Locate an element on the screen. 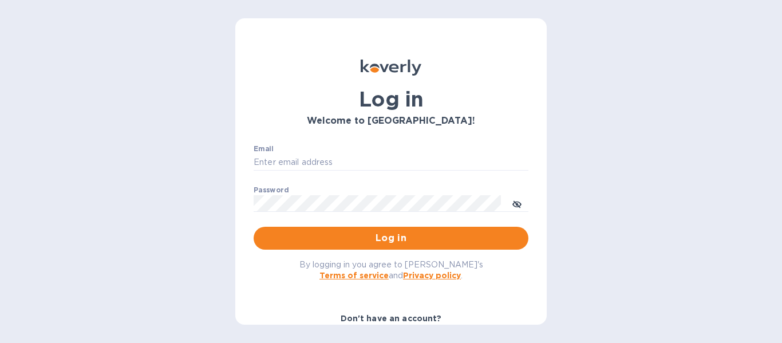 This screenshot has width=782, height=343. b: Don't have an account? is located at coordinates (391, 318).